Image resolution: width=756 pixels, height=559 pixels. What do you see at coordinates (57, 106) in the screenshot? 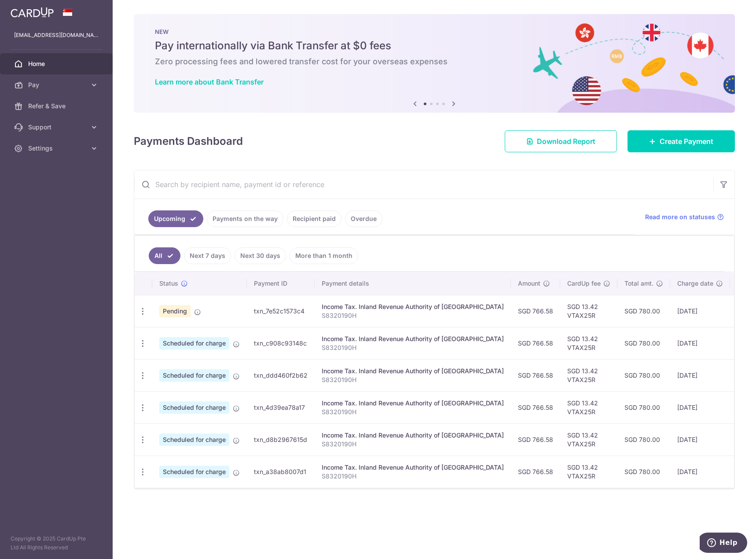
I see `span: Refer & Save` at bounding box center [57, 106].